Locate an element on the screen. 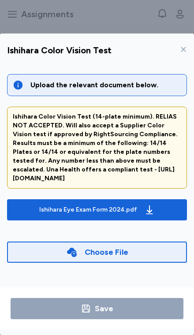 Image resolution: width=194 pixels, height=335 pixels. div: Save is located at coordinates (104, 309).